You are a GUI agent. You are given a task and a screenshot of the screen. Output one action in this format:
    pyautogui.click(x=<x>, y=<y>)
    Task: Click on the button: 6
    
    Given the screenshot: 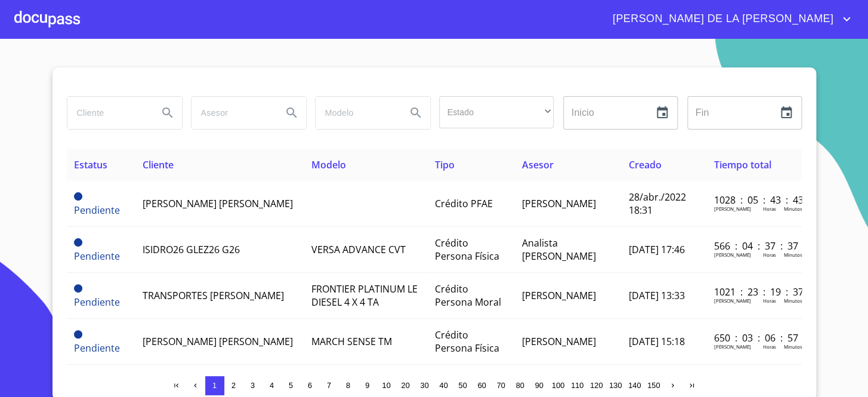 What is the action you would take?
    pyautogui.click(x=310, y=386)
    